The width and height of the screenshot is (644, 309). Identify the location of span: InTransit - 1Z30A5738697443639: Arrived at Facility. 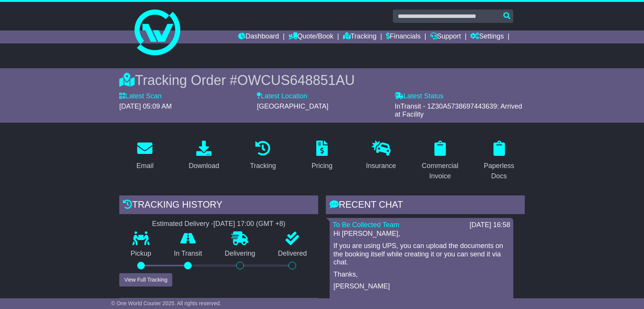
(459, 110).